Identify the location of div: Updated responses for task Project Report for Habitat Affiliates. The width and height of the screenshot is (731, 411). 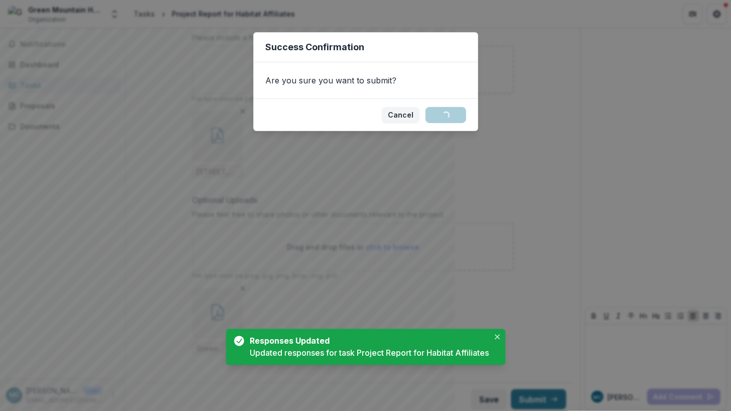
(370, 352).